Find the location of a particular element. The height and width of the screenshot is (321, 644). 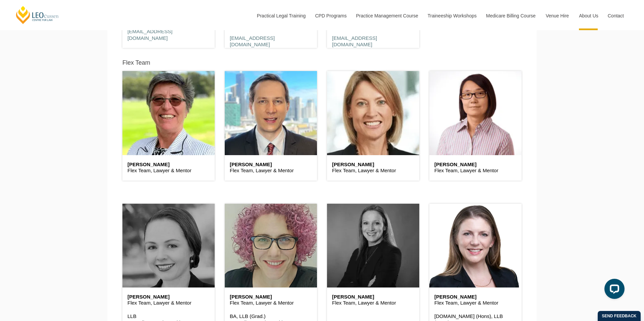

a: Contact is located at coordinates (616, 16).